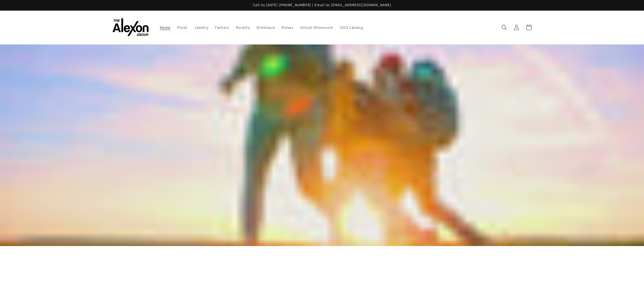  Describe the element at coordinates (504, 27) in the screenshot. I see `summary: Search` at that location.